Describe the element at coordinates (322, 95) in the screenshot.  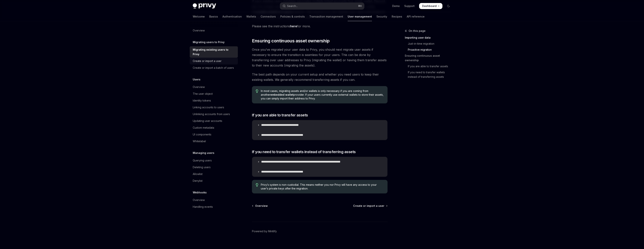
I see `span: In most cases, migrating assets and/or wallets is only necessary if you are coming from another p...` at that location.